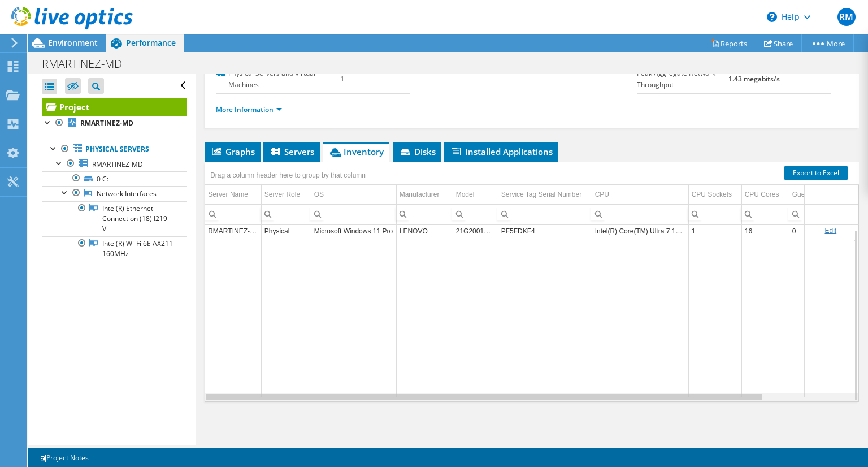 The height and width of the screenshot is (467, 868). I want to click on td: Column Service Tag Serial Number, Filter cell, so click(545, 214).